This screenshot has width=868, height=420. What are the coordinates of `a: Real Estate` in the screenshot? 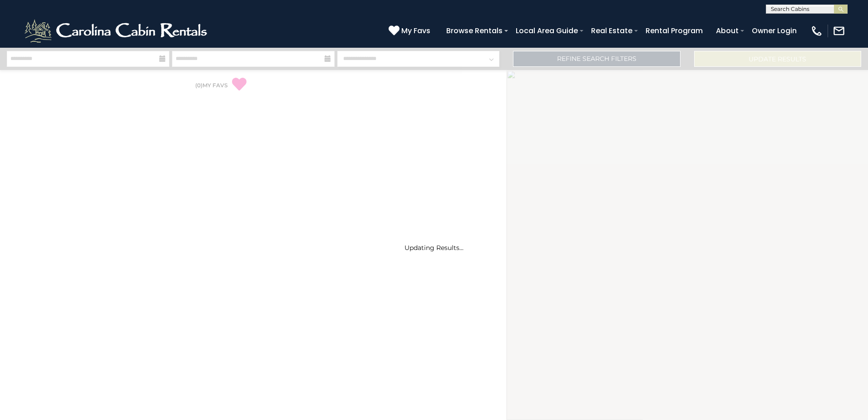 It's located at (612, 30).